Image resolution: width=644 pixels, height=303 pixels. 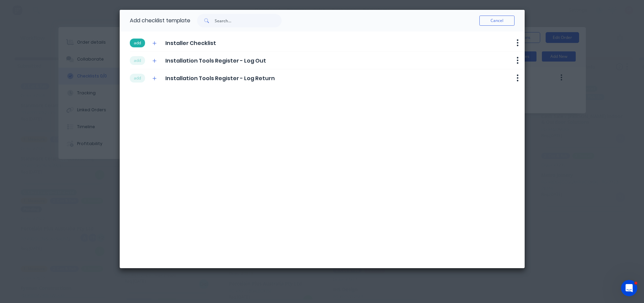 What do you see at coordinates (160, 20) in the screenshot?
I see `div: Add checklist template` at bounding box center [160, 20].